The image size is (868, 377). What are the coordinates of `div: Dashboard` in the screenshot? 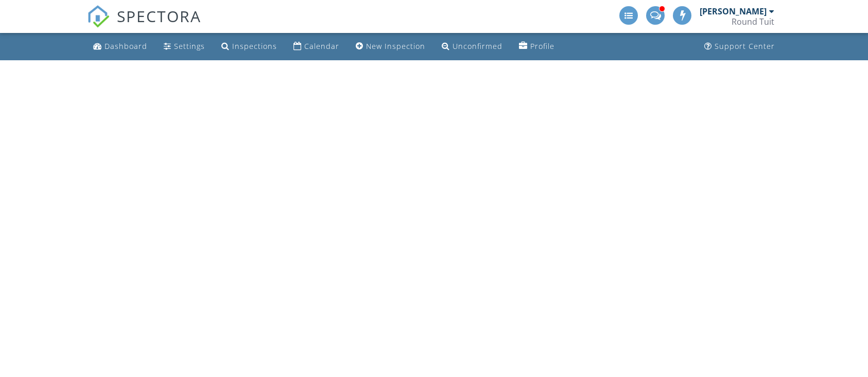 It's located at (126, 46).